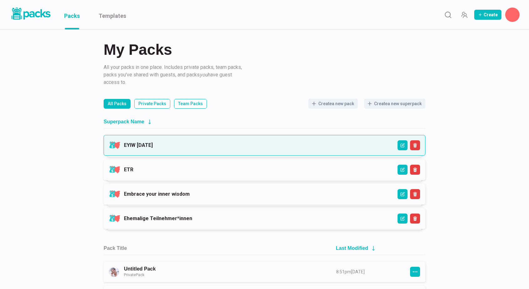 This screenshot has height=289, width=529. I want to click on i: you, so click(204, 75).